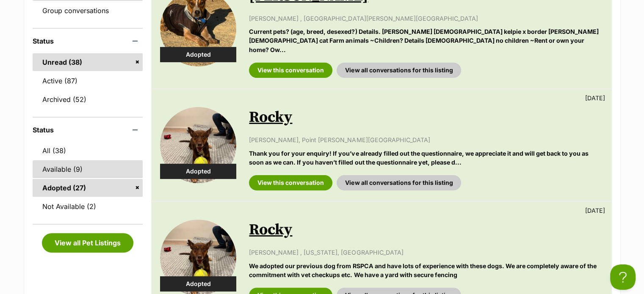 The width and height of the screenshot is (644, 294). What do you see at coordinates (88, 62) in the screenshot?
I see `a: Unread (38)` at bounding box center [88, 62].